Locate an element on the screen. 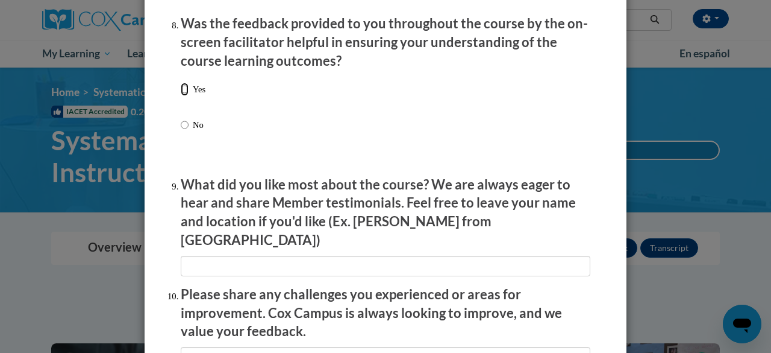  p: Yes is located at coordinates (199, 89).